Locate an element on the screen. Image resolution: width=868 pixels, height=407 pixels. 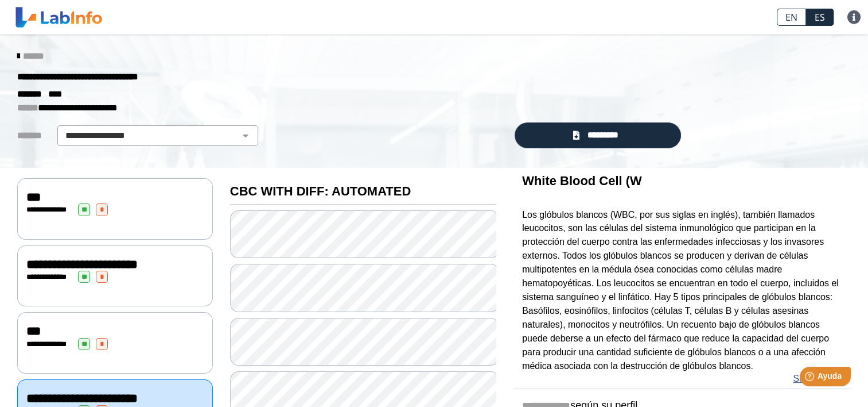
p: Los glóbulos blancos (WBC, por sus siglas en inglés), también llamados leucocitos, son las célula... is located at coordinates (682, 290).